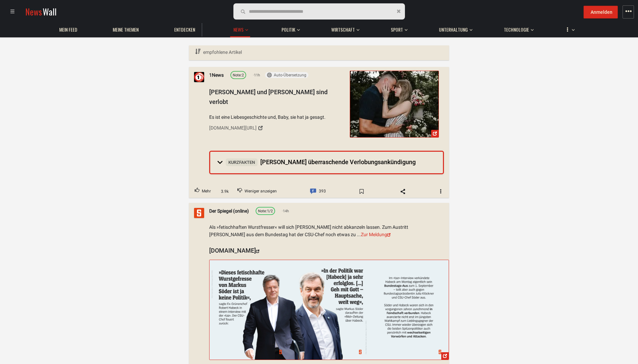 This screenshot has height=364, width=638. Describe the element at coordinates (453, 30) in the screenshot. I see `a: Unterhaltung` at that location.